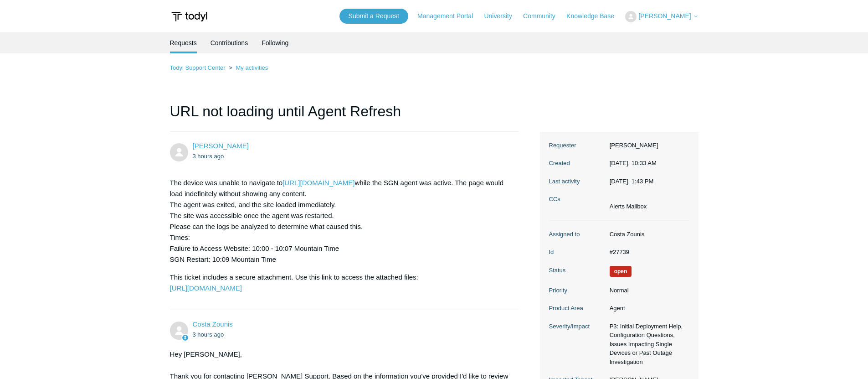 The width and height of the screenshot is (868, 379). What do you see at coordinates (577, 252) in the screenshot?
I see `dt: Id` at bounding box center [577, 252].